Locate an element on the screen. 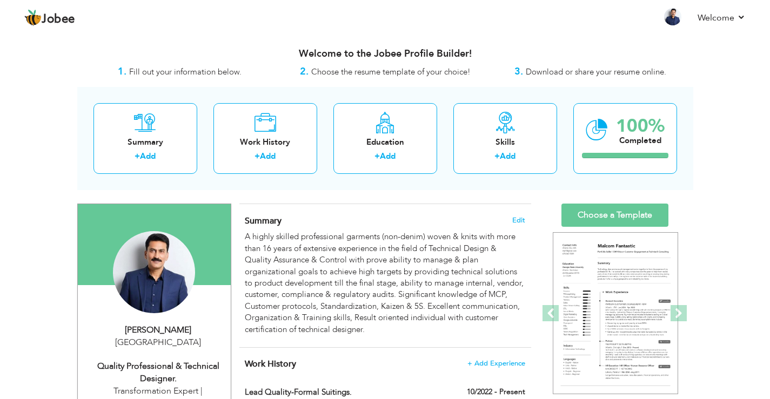 The height and width of the screenshot is (399, 770). img: Profile Img is located at coordinates (672, 17).